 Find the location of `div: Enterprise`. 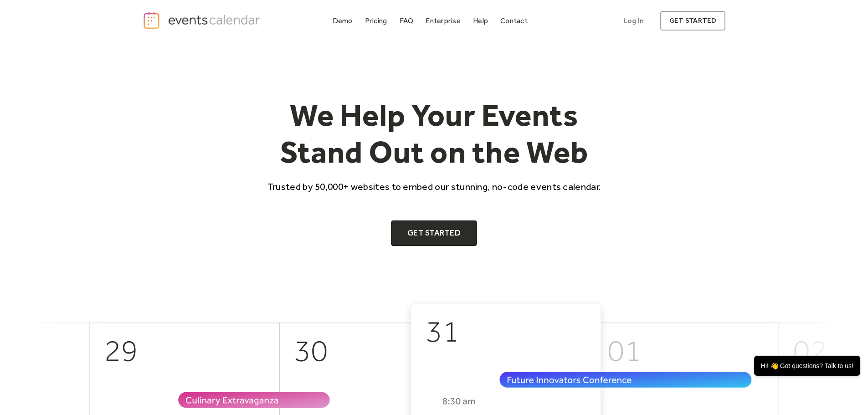

div: Enterprise is located at coordinates (443, 20).